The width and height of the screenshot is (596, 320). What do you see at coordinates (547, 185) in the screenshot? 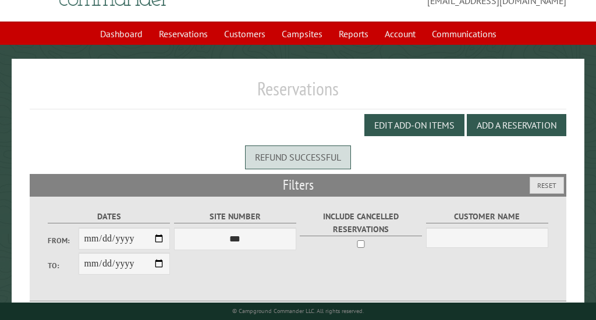
I see `button: Reset` at bounding box center [547, 185].